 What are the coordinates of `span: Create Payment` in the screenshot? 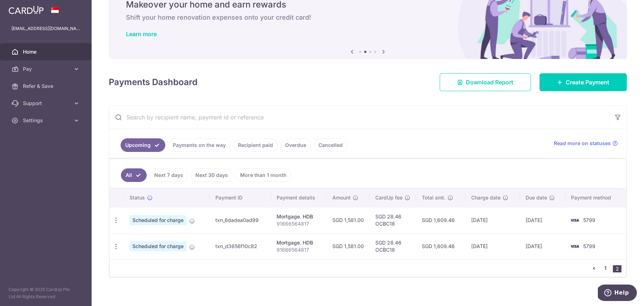 It's located at (587, 82).